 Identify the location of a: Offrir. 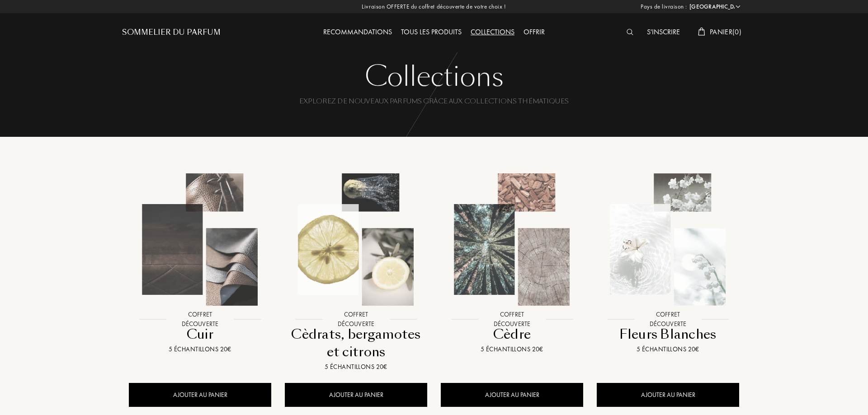
(534, 32).